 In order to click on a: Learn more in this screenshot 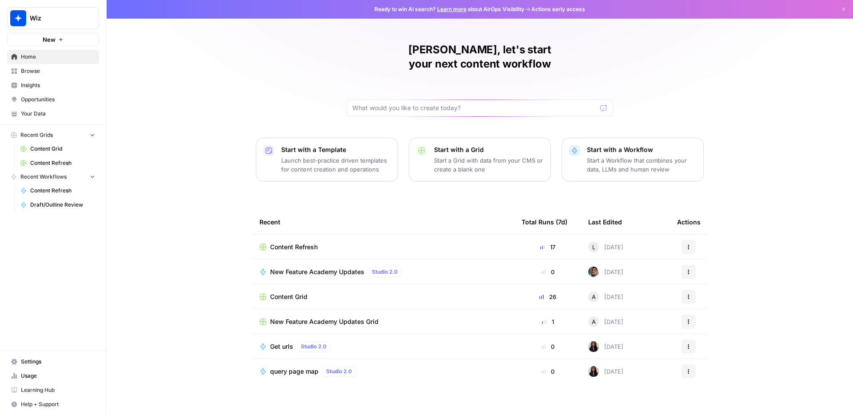, I will do `click(452, 9)`.